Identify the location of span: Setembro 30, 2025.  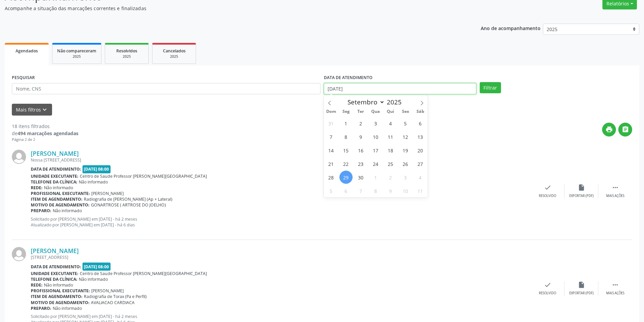
(361, 177).